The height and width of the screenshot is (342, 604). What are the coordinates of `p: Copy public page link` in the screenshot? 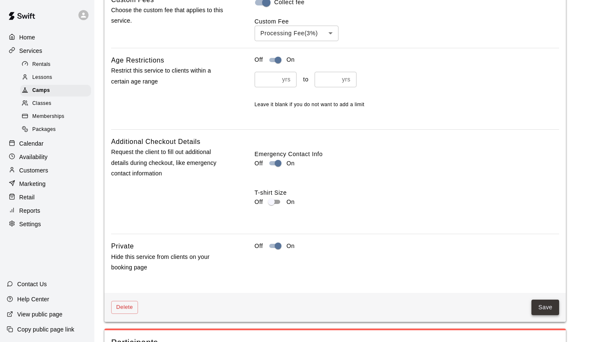 It's located at (46, 329).